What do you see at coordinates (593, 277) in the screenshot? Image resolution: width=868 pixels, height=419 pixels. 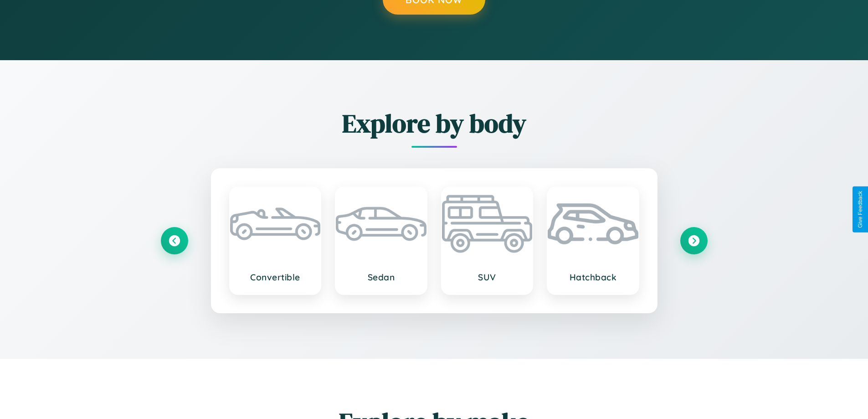 I see `h3: Hatchback` at bounding box center [593, 277].